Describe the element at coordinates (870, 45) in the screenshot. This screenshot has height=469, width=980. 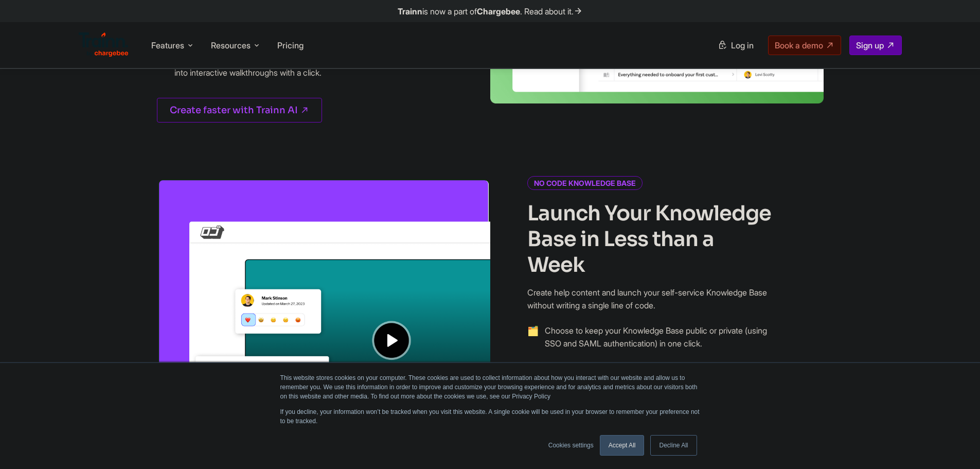
I see `span: Sign up` at that location.